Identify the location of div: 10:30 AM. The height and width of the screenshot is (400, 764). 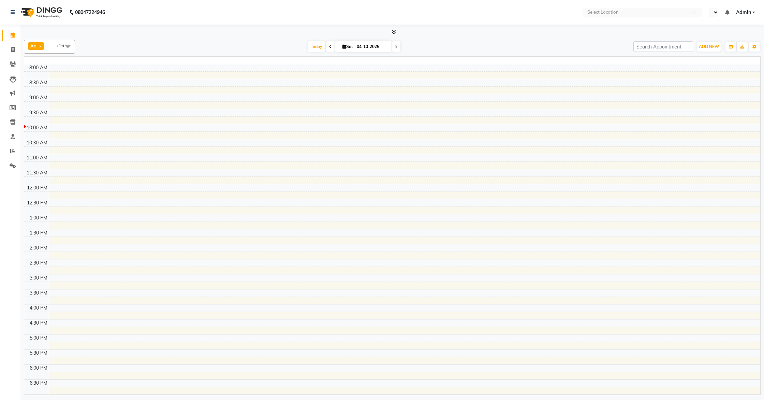
(37, 143).